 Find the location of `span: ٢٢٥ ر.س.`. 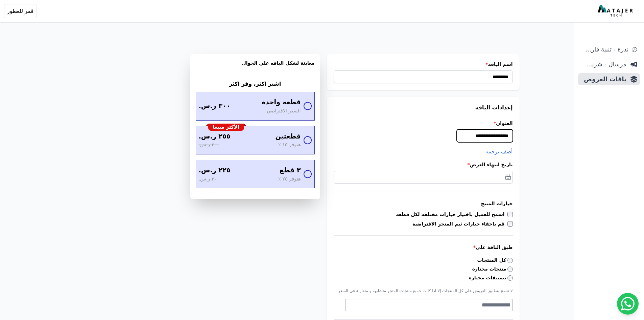

span: ٢٢٥ ر.س. is located at coordinates (215, 170).